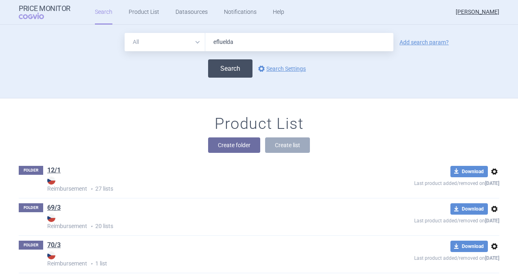 The height and width of the screenshot is (274, 518). Describe the element at coordinates (234, 145) in the screenshot. I see `button: Create folder` at that location.